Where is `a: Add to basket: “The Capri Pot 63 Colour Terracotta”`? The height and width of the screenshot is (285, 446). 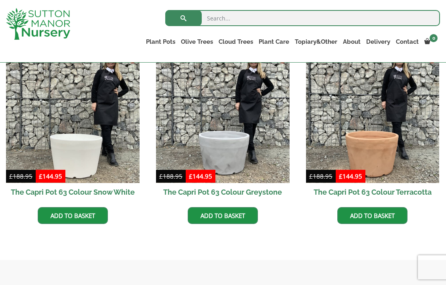 a: Add to basket: “The Capri Pot 63 Colour Terracotta” is located at coordinates (372, 215).